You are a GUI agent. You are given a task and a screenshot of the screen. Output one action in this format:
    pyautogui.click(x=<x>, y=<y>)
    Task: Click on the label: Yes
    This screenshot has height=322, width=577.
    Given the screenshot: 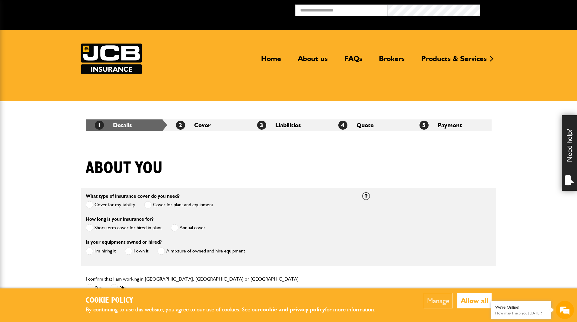 What is the action you would take?
    pyautogui.click(x=94, y=288)
    